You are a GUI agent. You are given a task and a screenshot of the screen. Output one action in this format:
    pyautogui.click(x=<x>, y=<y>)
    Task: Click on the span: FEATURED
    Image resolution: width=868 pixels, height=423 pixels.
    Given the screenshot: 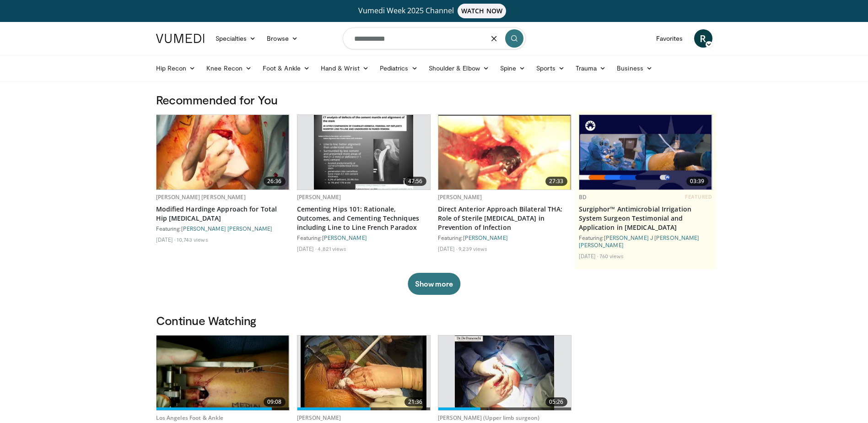 What is the action you would take?
    pyautogui.click(x=698, y=197)
    